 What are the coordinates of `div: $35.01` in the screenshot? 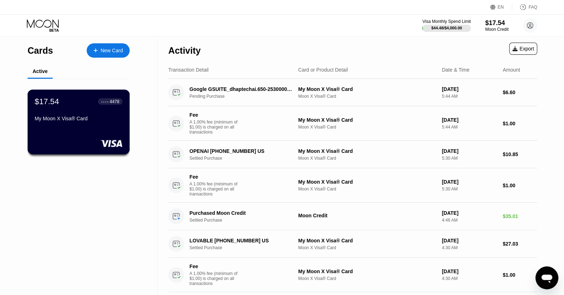 It's located at (520, 216).